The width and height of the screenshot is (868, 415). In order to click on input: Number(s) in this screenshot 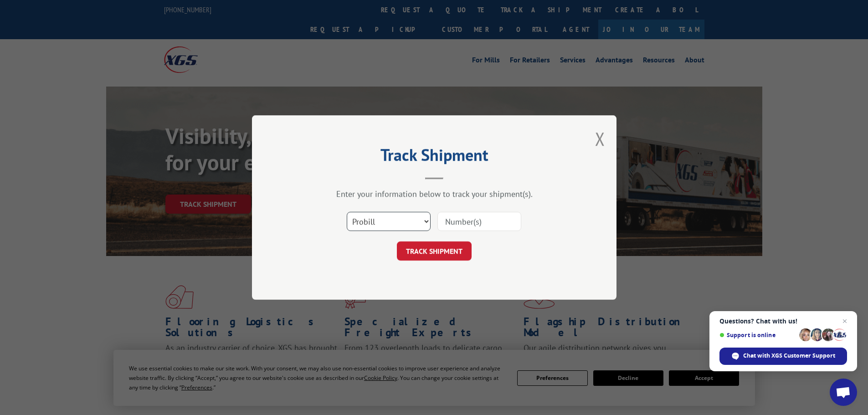, I will do `click(479, 221)`.